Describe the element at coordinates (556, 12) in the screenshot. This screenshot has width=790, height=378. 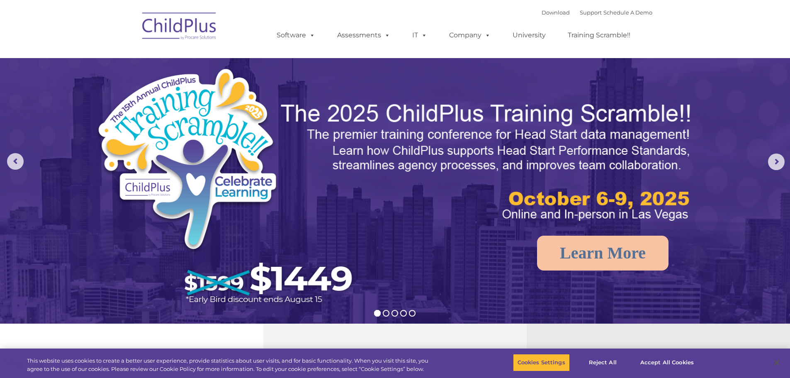
I see `a: Download` at that location.